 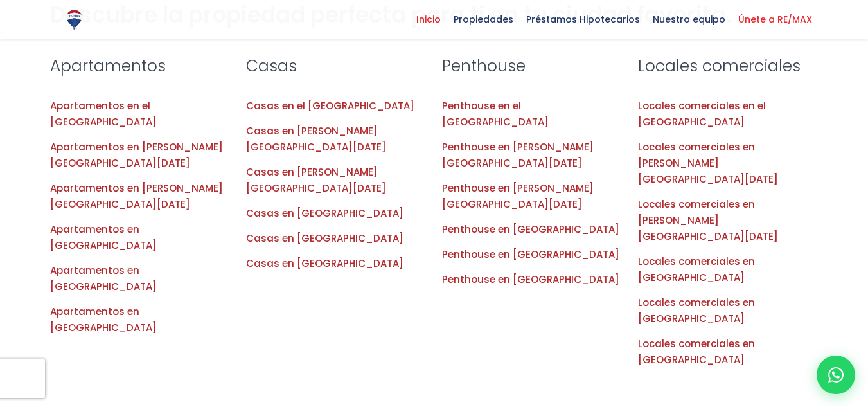 I want to click on h3: Penthouse, so click(x=532, y=66).